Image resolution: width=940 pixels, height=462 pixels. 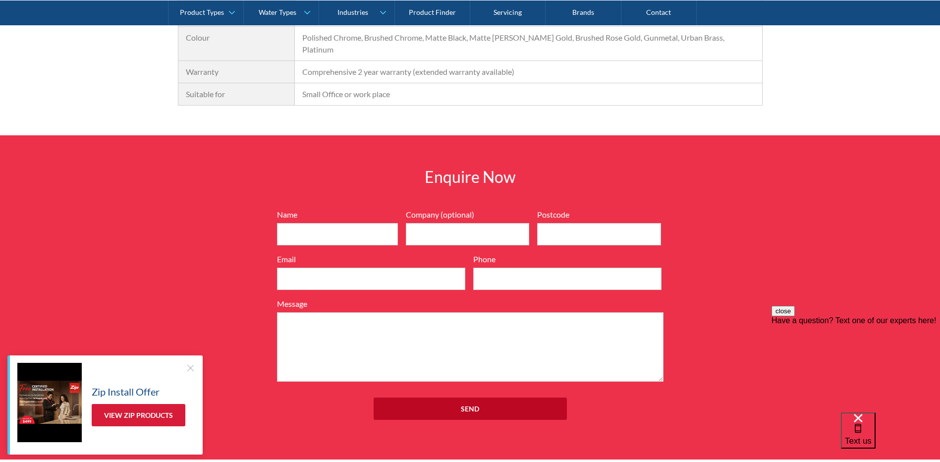 I want to click on h2: Enquire Now, so click(x=470, y=177).